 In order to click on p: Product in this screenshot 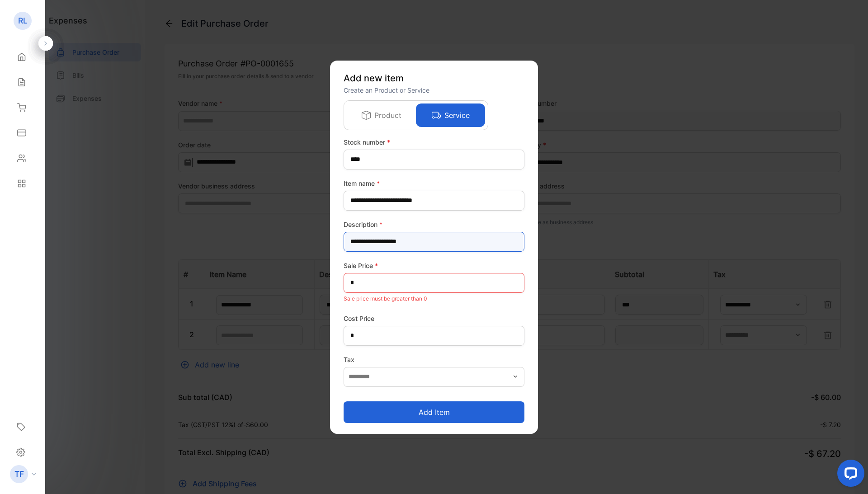, I will do `click(388, 115)`.